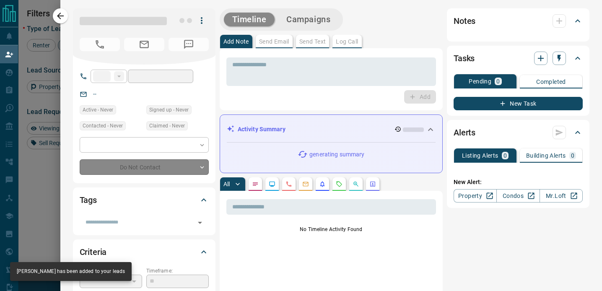  Describe the element at coordinates (144, 252) in the screenshot. I see `div: Criteria` at that location.